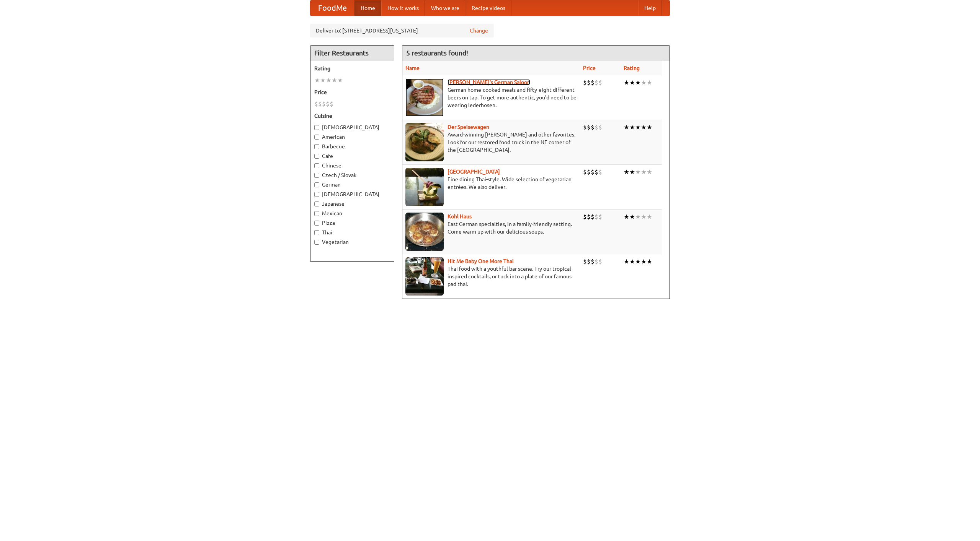 The height and width of the screenshot is (541, 980). What do you see at coordinates (352, 214) in the screenshot?
I see `label: Mexican` at bounding box center [352, 214].